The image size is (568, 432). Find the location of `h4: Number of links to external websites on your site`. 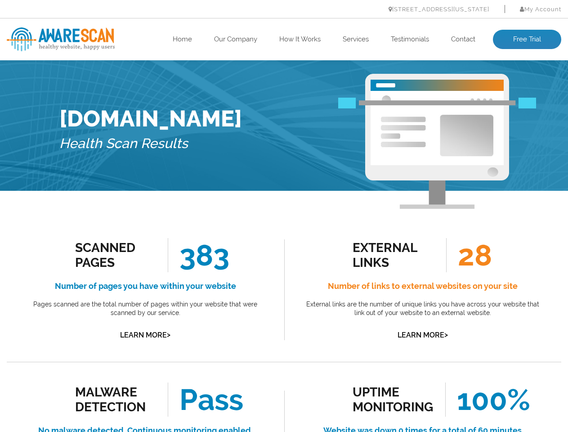

h4: Number of links to external websites on your site is located at coordinates (423, 286).